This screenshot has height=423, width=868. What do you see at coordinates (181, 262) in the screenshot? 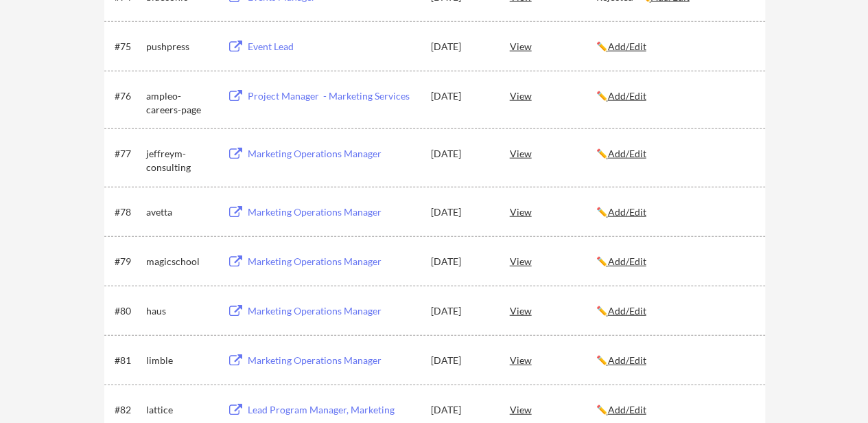
I see `div: magicschool` at bounding box center [181, 262].